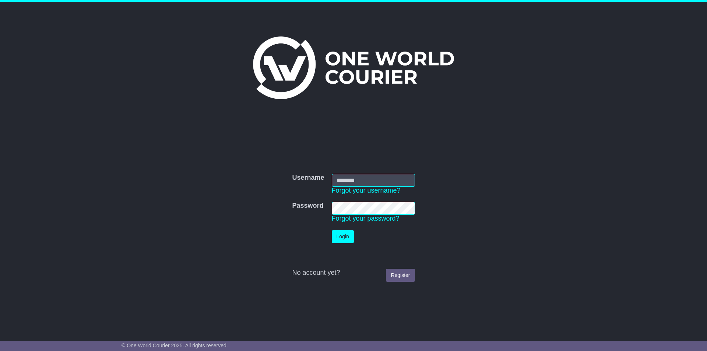 The height and width of the screenshot is (351, 707). Describe the element at coordinates (175, 345) in the screenshot. I see `span: © One World Courier 2025. All rights reserved.` at that location.